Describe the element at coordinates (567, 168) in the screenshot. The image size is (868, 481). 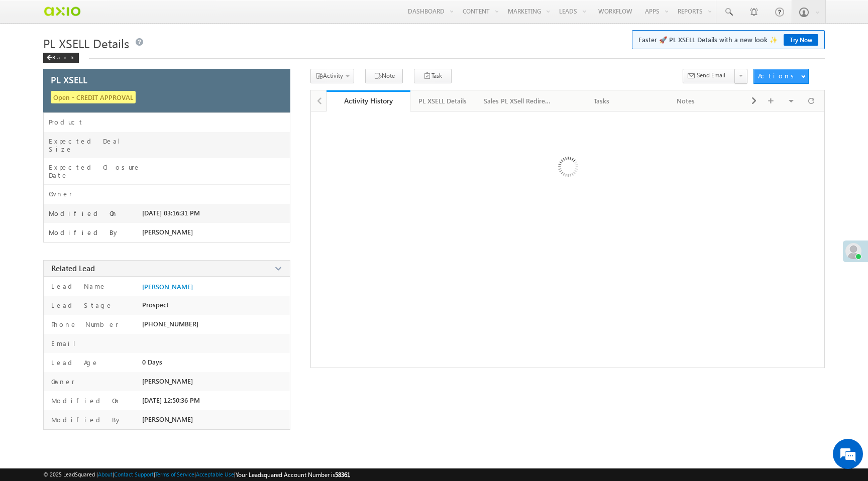
I see `img: Loading ...` at that location.